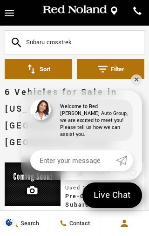 This screenshot has height=236, width=149. Describe the element at coordinates (110, 69) in the screenshot. I see `button: Filter` at that location.